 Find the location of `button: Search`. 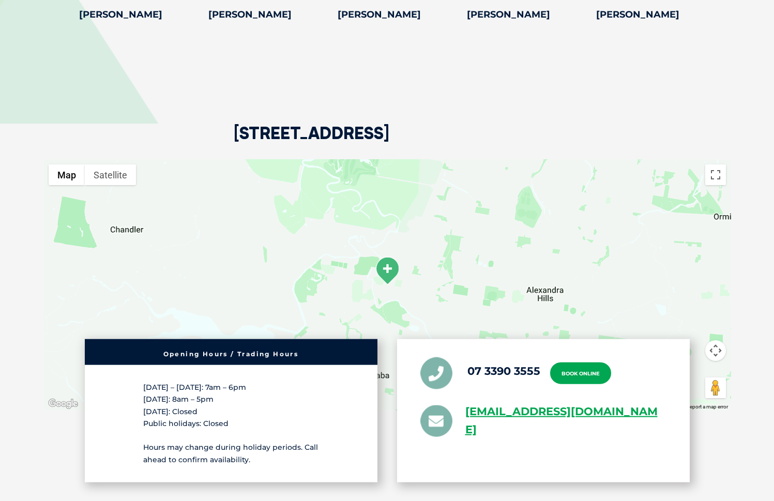

button: Search is located at coordinates (759, 52).